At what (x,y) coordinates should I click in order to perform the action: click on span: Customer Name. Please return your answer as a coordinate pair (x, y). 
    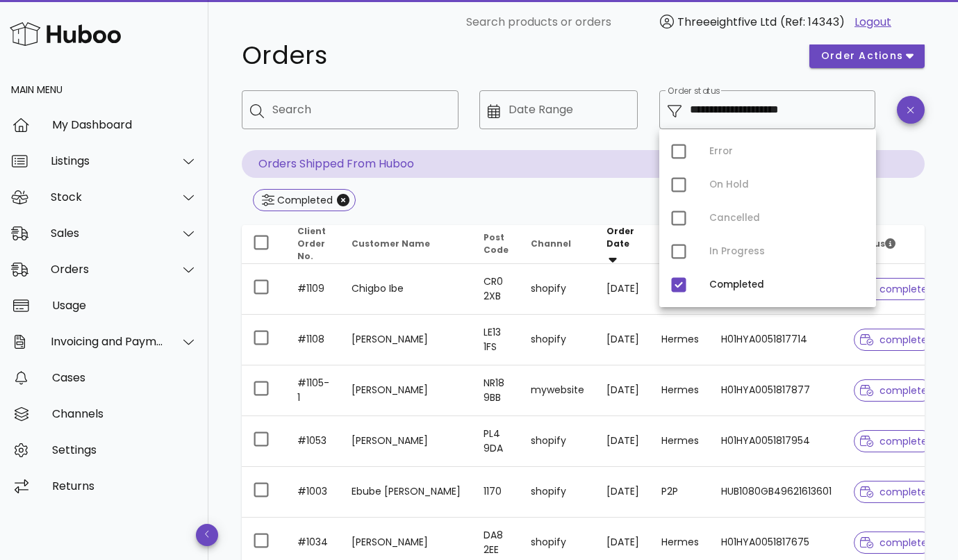
    Looking at the image, I should click on (391, 243).